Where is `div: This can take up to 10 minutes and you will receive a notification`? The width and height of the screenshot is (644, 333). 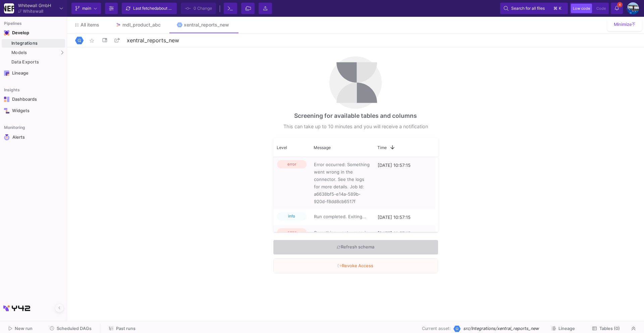 div: This can take up to 10 minutes and you will receive a notification is located at coordinates (355, 127).